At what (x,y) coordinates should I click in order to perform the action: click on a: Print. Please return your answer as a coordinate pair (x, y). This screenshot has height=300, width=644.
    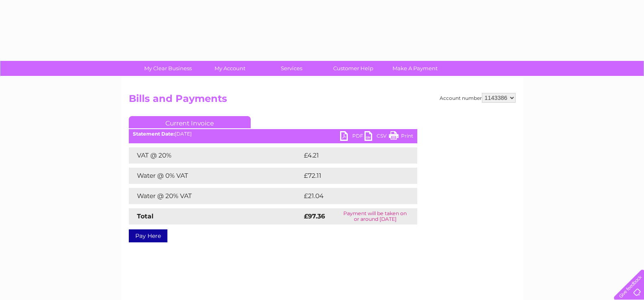
    Looking at the image, I should click on (401, 137).